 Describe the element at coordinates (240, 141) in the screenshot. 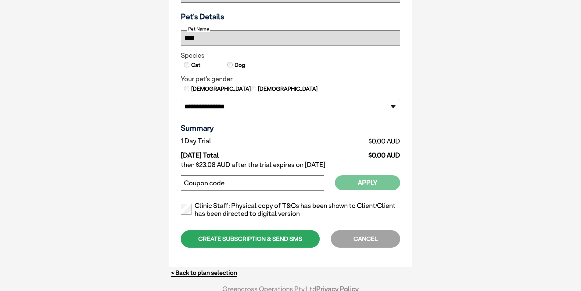

I see `td: 1 Day Trial` at that location.